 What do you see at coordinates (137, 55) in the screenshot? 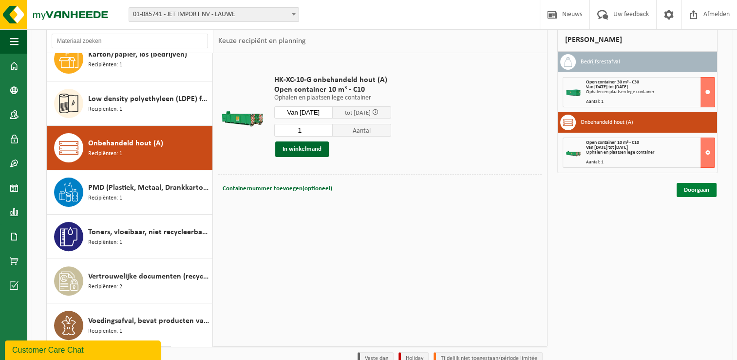
I see `span: Karton/papier, los (bedrijven)` at bounding box center [137, 55].